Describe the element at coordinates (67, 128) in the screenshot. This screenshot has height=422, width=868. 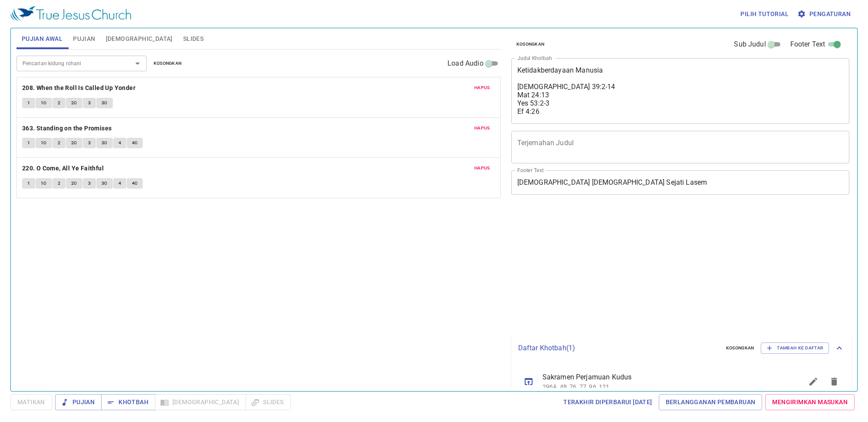
I see `b: 363. Standing on the Promises` at that location.